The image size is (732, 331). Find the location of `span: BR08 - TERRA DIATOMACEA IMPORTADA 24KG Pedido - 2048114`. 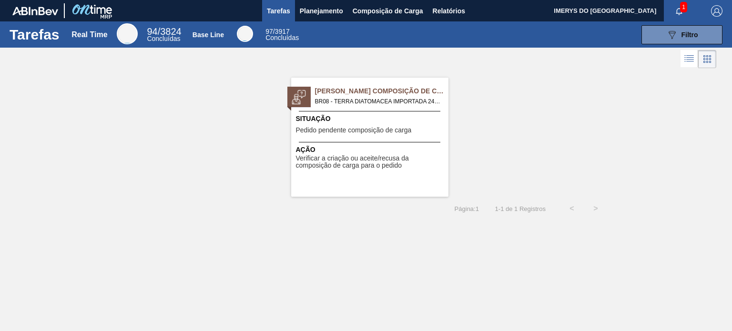

span: BR08 - TERRA DIATOMACEA IMPORTADA 24KG Pedido - 2048114 is located at coordinates (378, 102).